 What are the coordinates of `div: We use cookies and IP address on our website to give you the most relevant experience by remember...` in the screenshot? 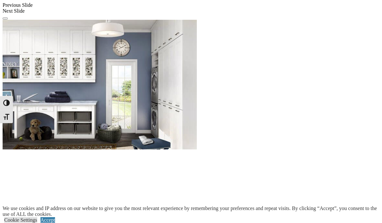 It's located at (192, 211).